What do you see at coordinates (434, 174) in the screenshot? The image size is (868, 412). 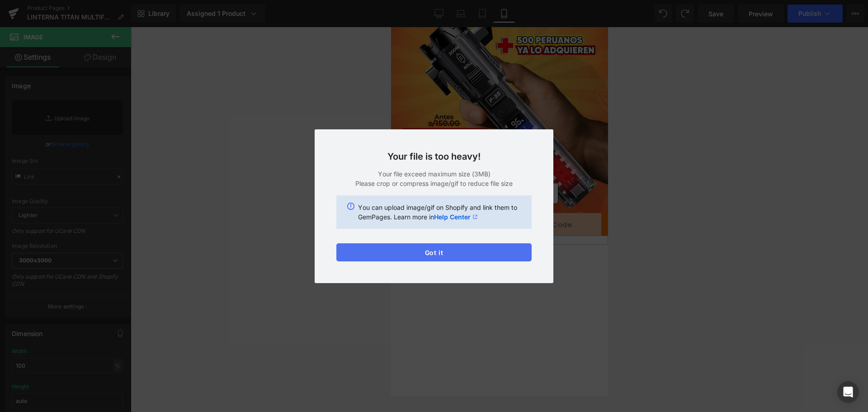 I see `p: Your file exceed maximum size (3MB)` at bounding box center [434, 174].